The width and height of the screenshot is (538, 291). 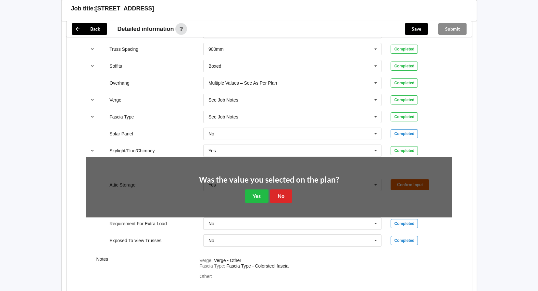 What do you see at coordinates (215, 66) in the screenshot?
I see `div: Boxed` at bounding box center [215, 66].